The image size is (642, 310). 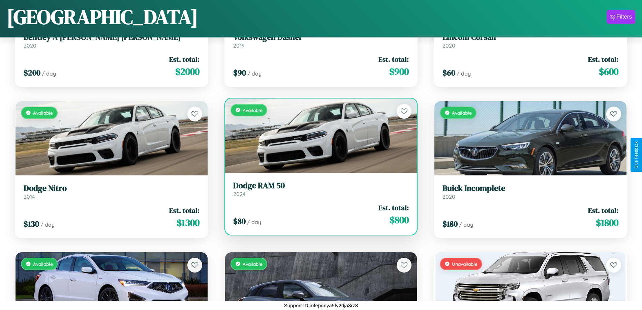 What do you see at coordinates (239, 194) in the screenshot?
I see `span: 2024` at bounding box center [239, 194].